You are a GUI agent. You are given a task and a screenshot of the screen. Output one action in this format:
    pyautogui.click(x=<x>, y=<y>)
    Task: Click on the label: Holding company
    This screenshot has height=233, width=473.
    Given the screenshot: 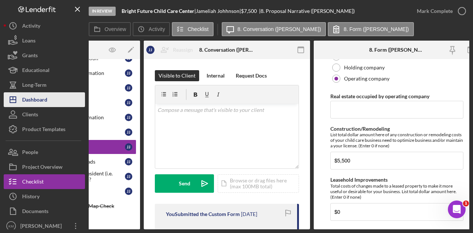 What is the action you would take?
    pyautogui.click(x=364, y=68)
    